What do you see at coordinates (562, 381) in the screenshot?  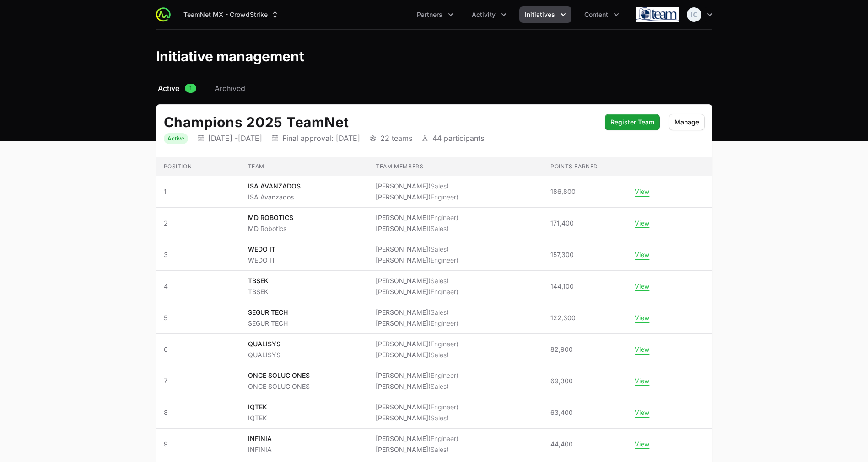 I see `span: 69,300` at bounding box center [562, 381].